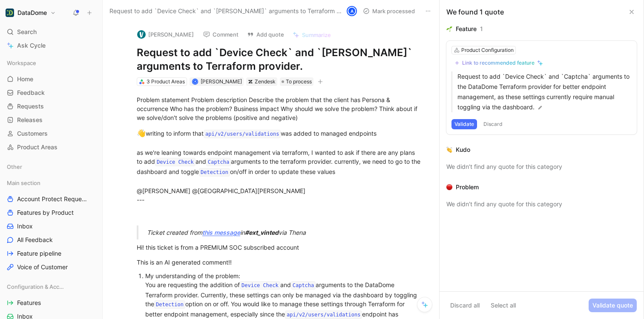  What do you see at coordinates (30, 107) in the screenshot?
I see `span: Requests` at bounding box center [30, 107].